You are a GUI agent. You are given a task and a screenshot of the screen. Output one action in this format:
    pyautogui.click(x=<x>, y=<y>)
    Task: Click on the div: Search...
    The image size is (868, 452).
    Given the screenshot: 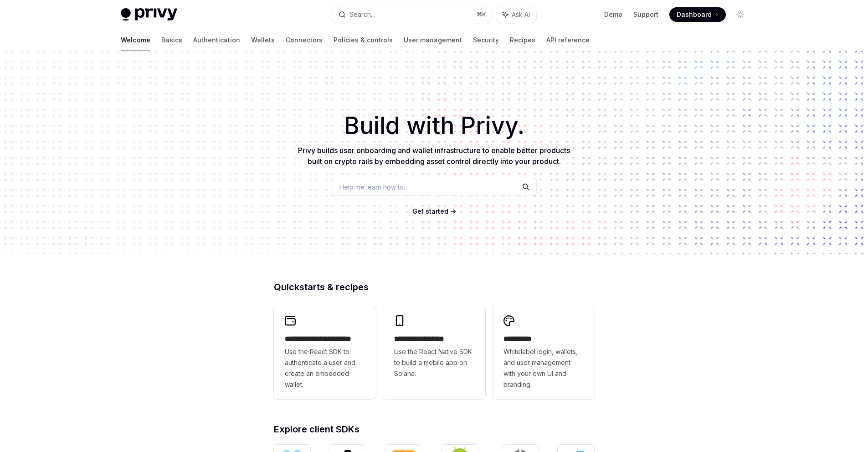 What is the action you would take?
    pyautogui.click(x=362, y=14)
    